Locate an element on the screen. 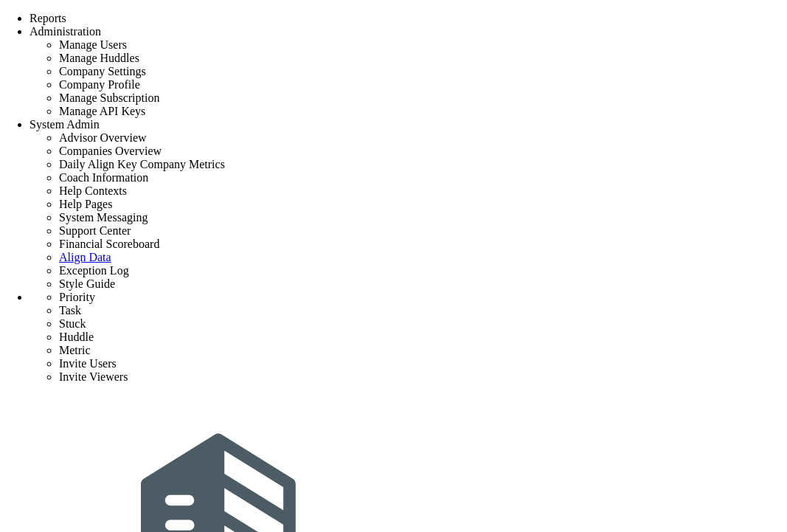  span: Invite Users is located at coordinates (88, 363).